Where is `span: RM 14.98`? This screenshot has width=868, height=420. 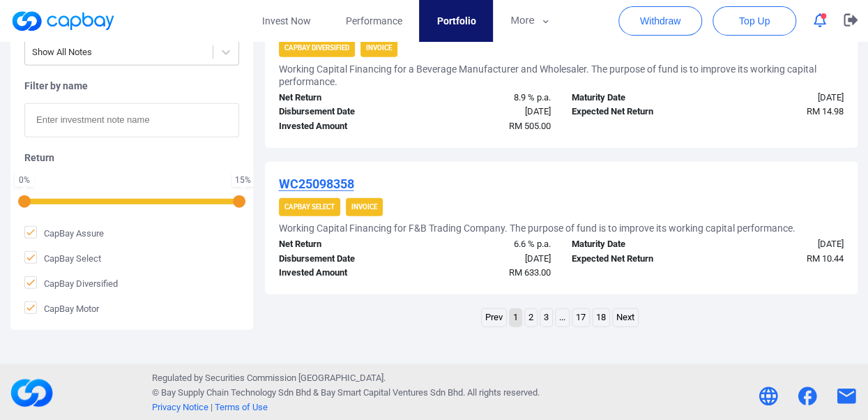 span: RM 14.98 is located at coordinates (825, 111).